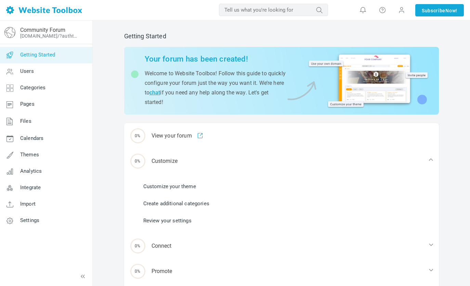 This screenshot has width=470, height=286. What do you see at coordinates (282, 36) in the screenshot?
I see `h2: Getting Started` at bounding box center [282, 36].